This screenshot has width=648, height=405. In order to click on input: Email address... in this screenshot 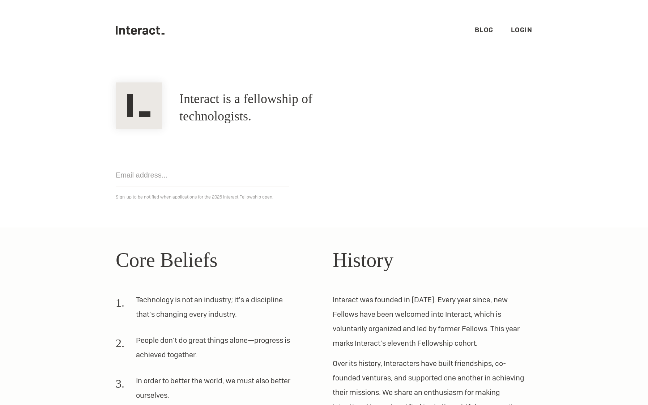, I will do `click(203, 175)`.